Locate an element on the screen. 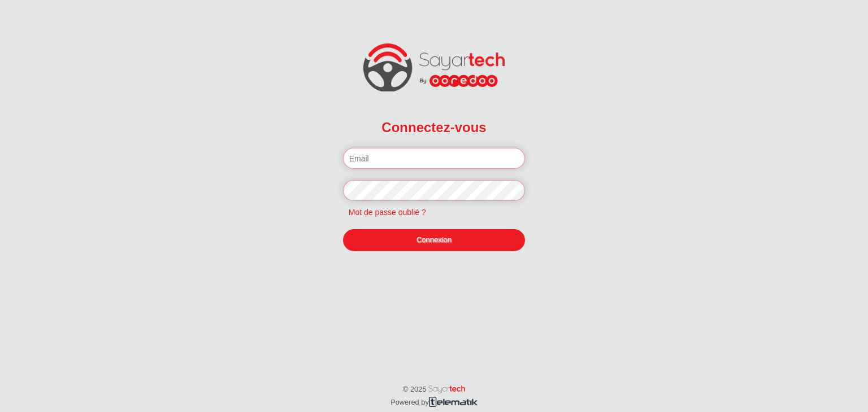  p: © 2025 Powered by is located at coordinates (434, 390).